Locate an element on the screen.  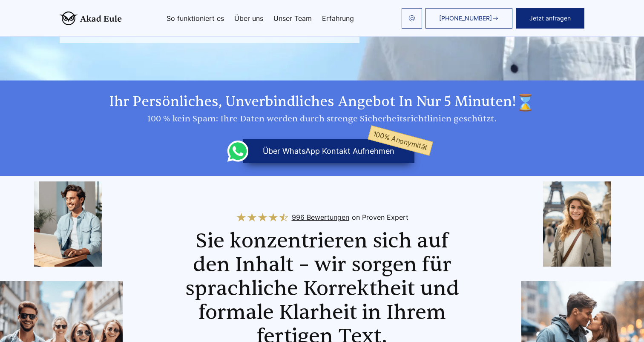
h2: Ihr persönliches, unverbindliches Angebot in nur 5 Minuten! is located at coordinates (322, 103).